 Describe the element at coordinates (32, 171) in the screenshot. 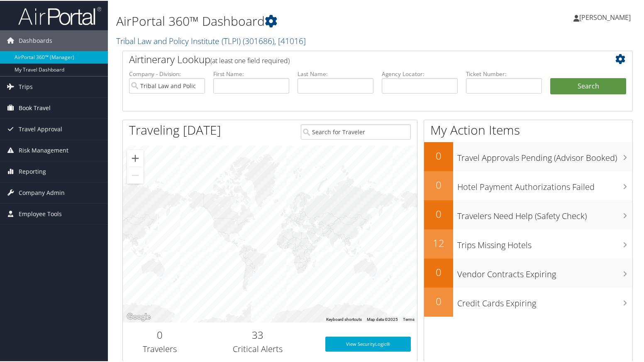

I see `span: Reporting` at that location.